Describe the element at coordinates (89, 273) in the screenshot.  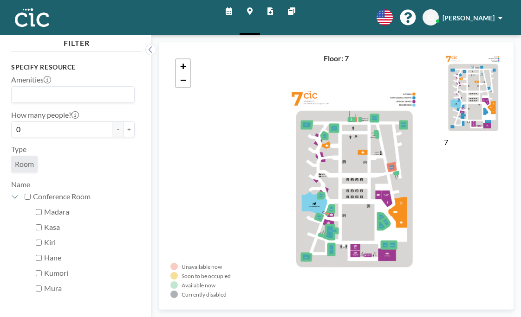
I see `label: Kumori` at that location.